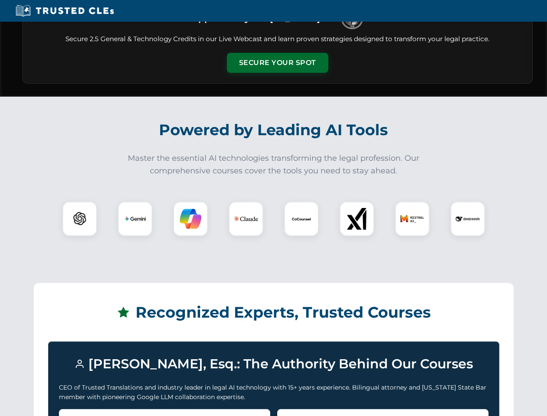 The width and height of the screenshot is (547, 416). I want to click on div: ChatGPT, so click(80, 219).